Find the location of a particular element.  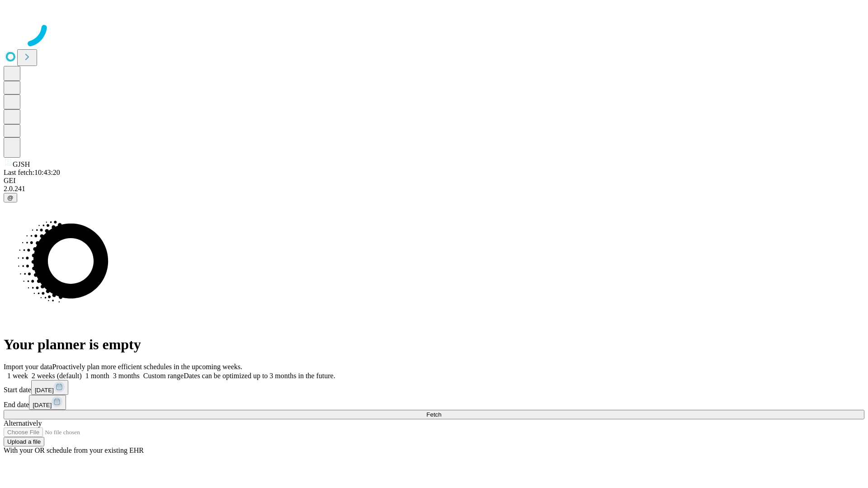

span: GJSH is located at coordinates (21, 164).